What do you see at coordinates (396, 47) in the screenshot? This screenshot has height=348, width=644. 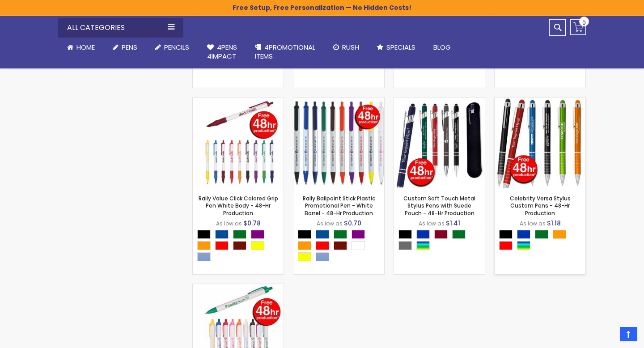 I see `a: Specials` at bounding box center [396, 47].